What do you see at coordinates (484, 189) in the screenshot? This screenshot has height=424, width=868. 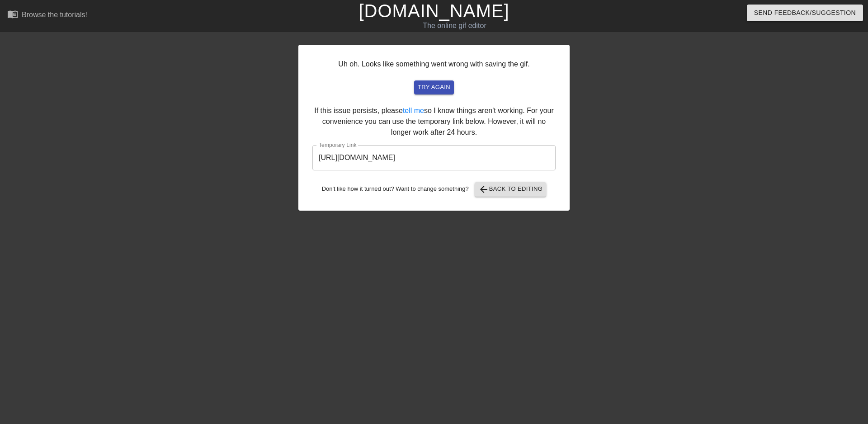 I see `span: arrow_back` at bounding box center [484, 189].